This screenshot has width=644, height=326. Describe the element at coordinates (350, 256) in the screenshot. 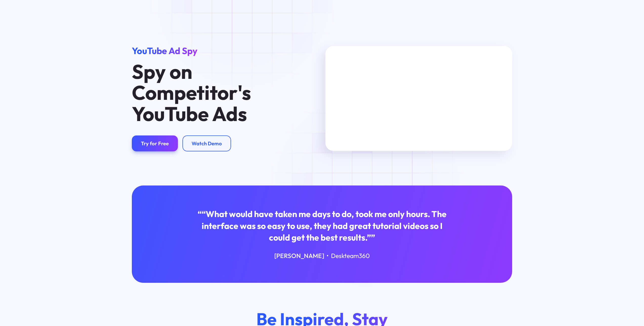

I see `div: Deskteam360` at that location.